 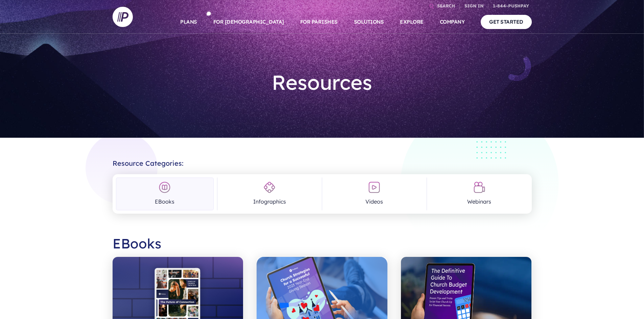 What do you see at coordinates (270, 187) in the screenshot?
I see `img: Infographics Icon` at bounding box center [270, 187].